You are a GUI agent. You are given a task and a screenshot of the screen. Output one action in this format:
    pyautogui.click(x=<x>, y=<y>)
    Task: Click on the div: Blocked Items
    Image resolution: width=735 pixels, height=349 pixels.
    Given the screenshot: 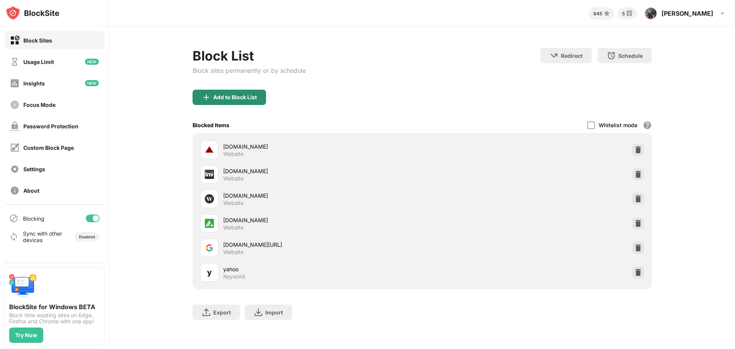 What is the action you would take?
    pyautogui.click(x=211, y=125)
    